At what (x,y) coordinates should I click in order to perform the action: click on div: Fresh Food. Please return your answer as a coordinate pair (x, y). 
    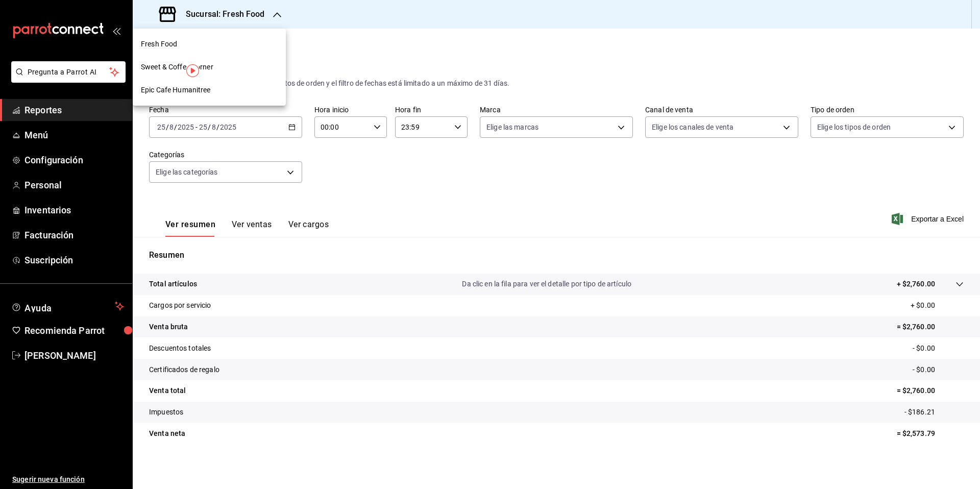
    Looking at the image, I should click on (209, 44).